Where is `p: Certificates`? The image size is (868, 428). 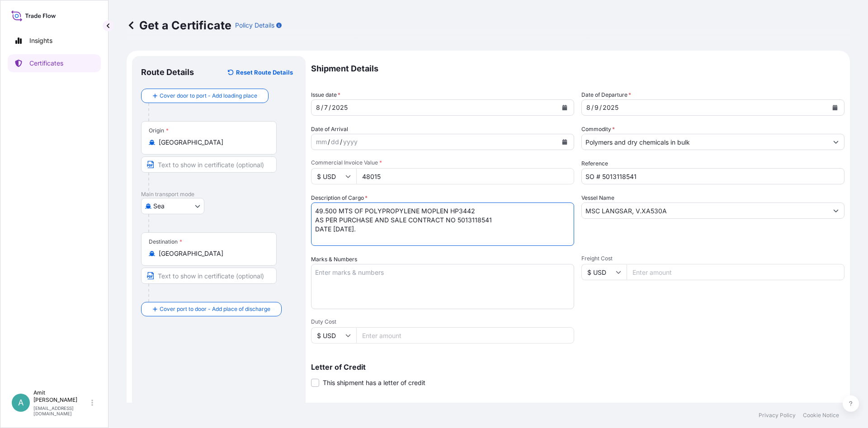 p: Certificates is located at coordinates (46, 63).